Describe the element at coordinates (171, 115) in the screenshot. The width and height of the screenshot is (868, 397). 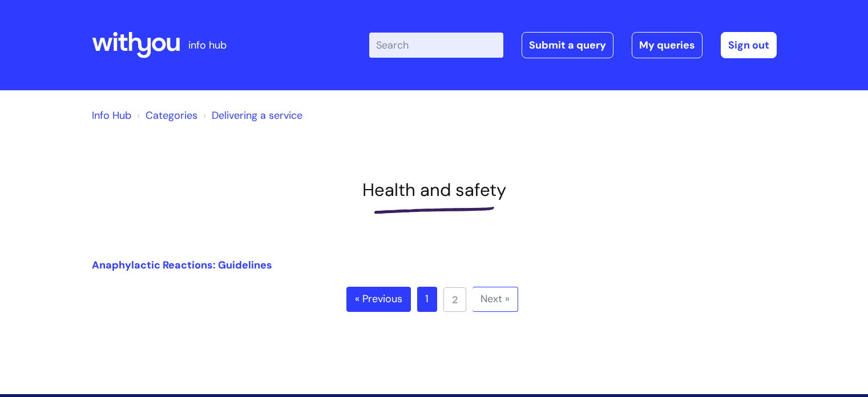
I see `a: Categories` at that location.